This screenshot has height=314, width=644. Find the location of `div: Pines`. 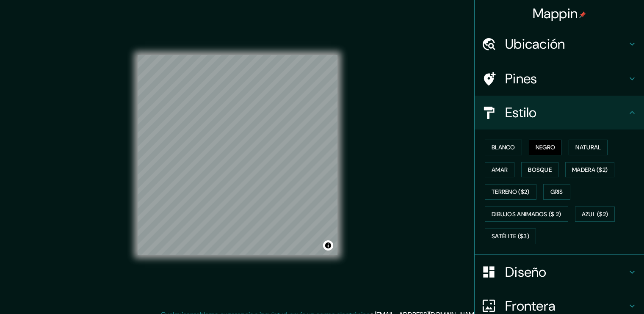

div: Pines is located at coordinates (560, 79).